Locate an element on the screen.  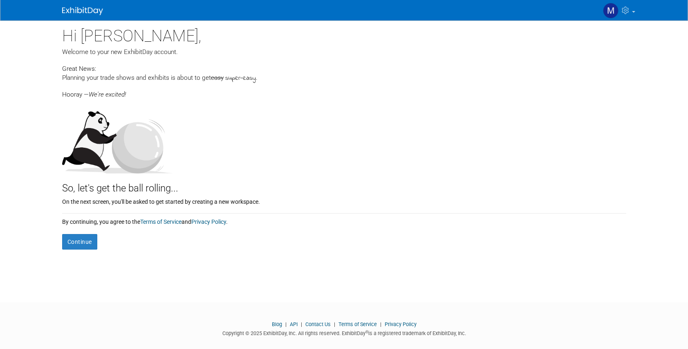
img: ExhibitDay is located at coordinates (83, 11).